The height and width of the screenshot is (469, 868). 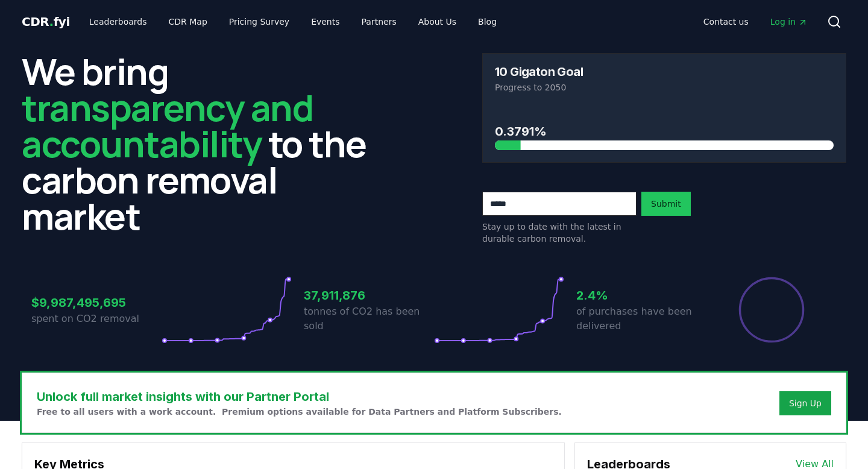 I want to click on a: Sign Up, so click(x=806, y=404).